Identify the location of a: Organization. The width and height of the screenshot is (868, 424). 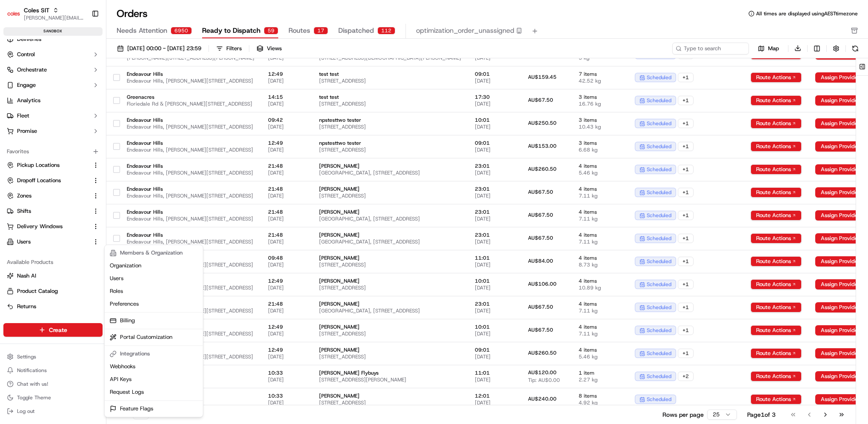
(154, 266).